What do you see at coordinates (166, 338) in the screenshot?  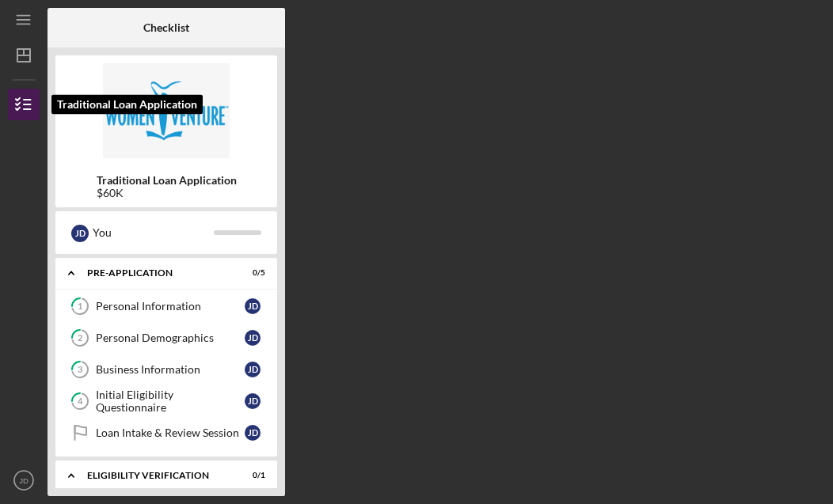 I see `a: 2Personal DemographicsJD` at bounding box center [166, 338].